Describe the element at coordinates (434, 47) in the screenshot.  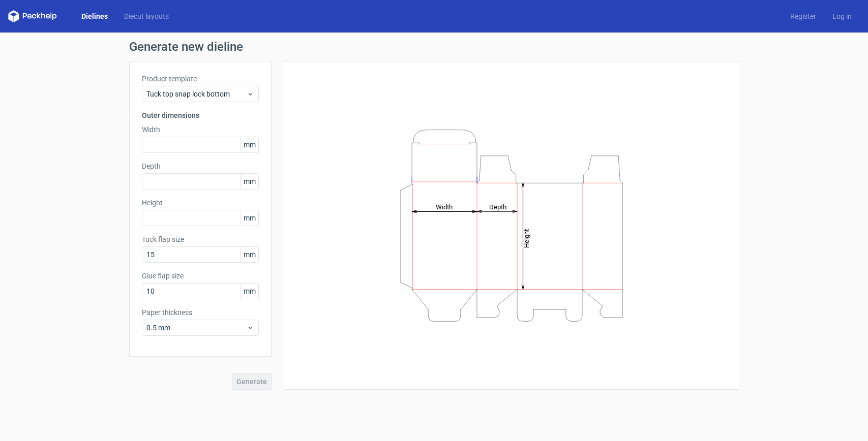
I see `h1: Generate new dieline` at that location.